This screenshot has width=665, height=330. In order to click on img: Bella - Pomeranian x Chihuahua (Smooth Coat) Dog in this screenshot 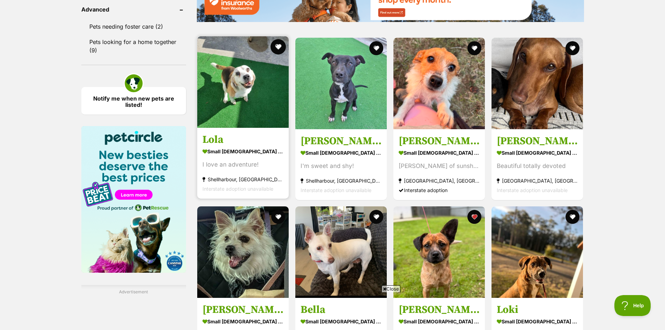, I will do `click(341, 252)`.